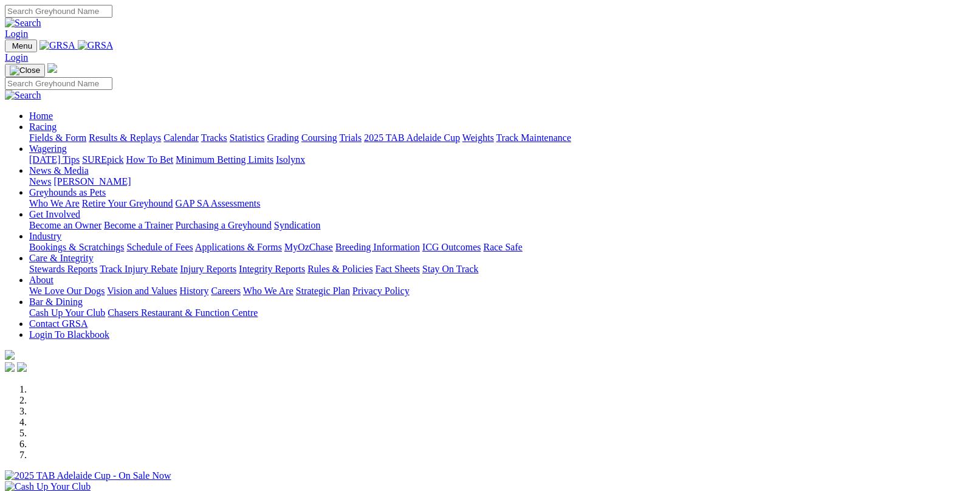  I want to click on a: History, so click(194, 290).